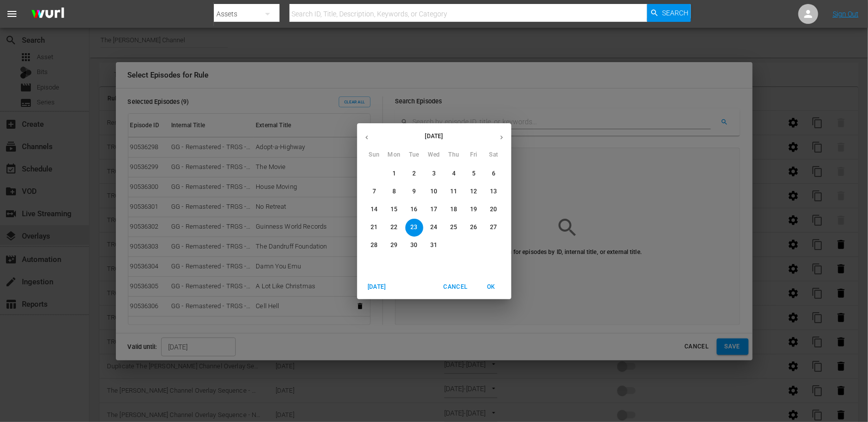  I want to click on p: 16, so click(414, 209).